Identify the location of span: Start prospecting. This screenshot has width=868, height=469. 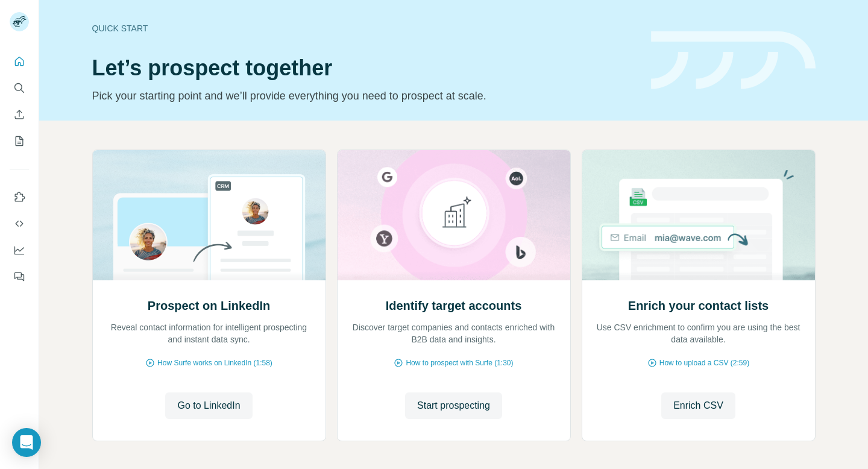
(454, 406).